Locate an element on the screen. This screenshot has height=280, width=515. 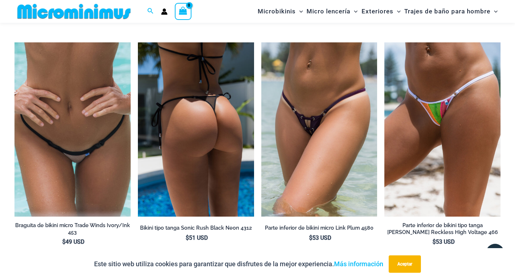
nav: Navegación del sitio is located at coordinates (378, 11).